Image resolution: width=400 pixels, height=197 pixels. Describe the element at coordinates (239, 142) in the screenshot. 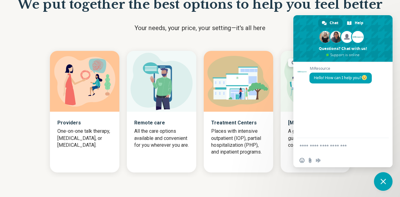

I see `p: Places with intensive outpatient (IOP), partial hospitalization (PHP), and inpatient programs.` at that location.